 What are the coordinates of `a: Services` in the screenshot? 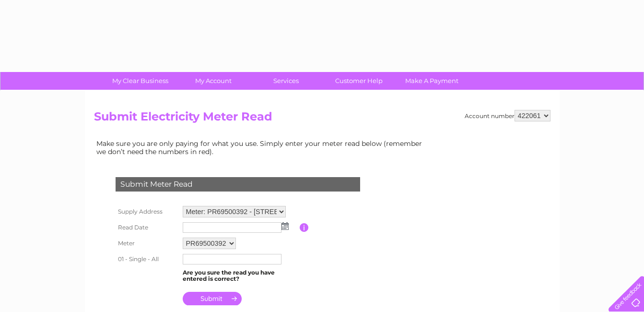 It's located at (286, 80).